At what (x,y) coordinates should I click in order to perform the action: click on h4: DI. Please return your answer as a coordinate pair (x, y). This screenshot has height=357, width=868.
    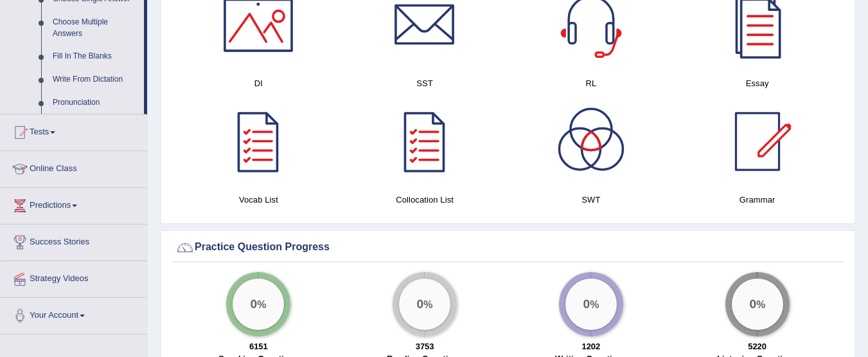
    Looking at the image, I should click on (258, 83).